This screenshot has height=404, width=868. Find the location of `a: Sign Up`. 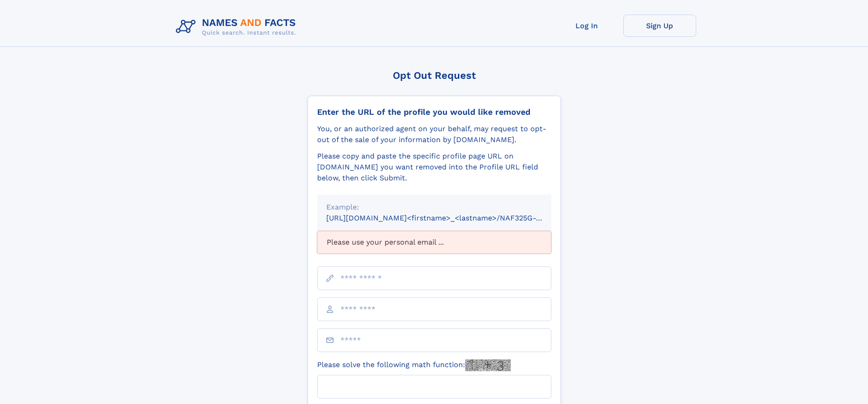

a: Sign Up is located at coordinates (660, 25).